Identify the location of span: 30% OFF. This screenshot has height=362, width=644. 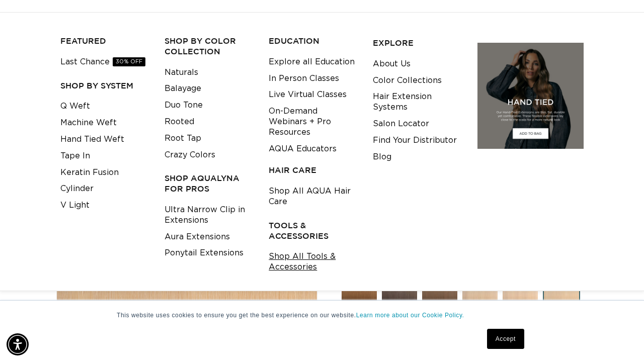
(129, 62).